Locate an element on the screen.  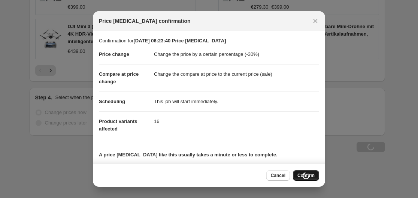
dd: Change the price by a certain percentage (-30%) is located at coordinates (237, 54).